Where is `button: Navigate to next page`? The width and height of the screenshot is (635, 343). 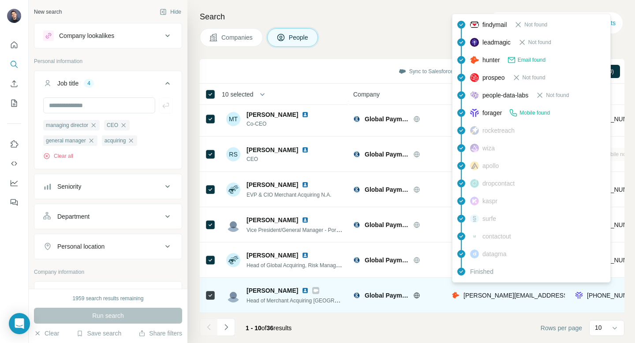 button: Navigate to next page is located at coordinates (226, 327).